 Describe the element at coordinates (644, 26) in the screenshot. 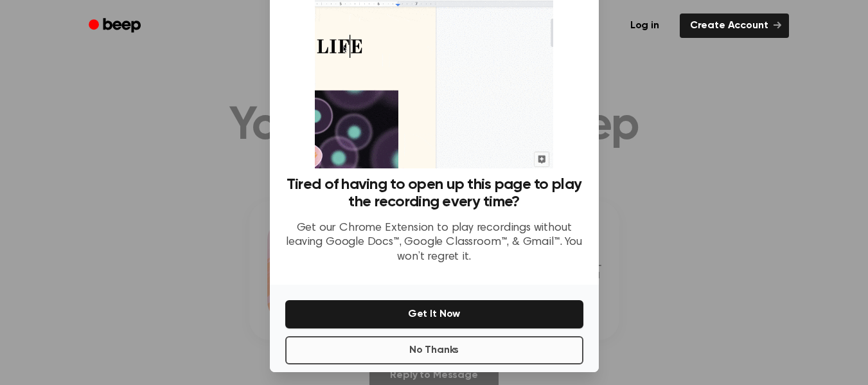

I see `a: Log in` at that location.